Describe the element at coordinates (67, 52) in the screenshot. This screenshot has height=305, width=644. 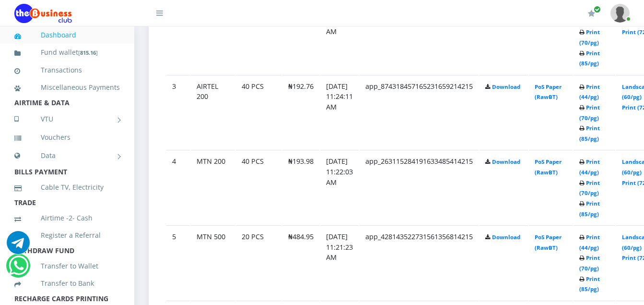
I see `a: Fund wallet[815.16]` at that location.